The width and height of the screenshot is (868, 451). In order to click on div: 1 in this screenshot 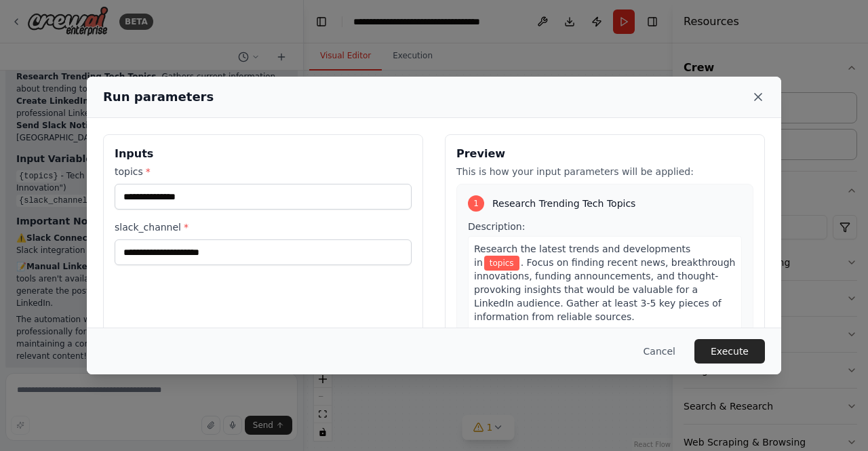, I will do `click(476, 204)`.